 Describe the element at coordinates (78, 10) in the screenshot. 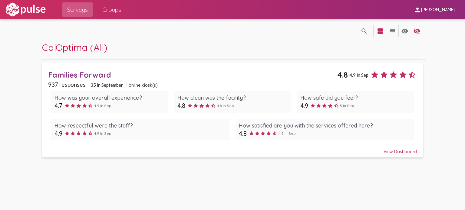

I see `a: Surveys` at that location.